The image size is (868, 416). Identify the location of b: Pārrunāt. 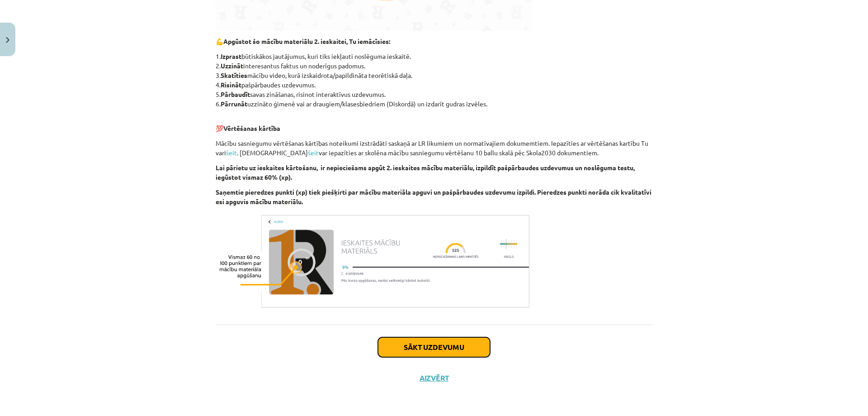
(234, 103).